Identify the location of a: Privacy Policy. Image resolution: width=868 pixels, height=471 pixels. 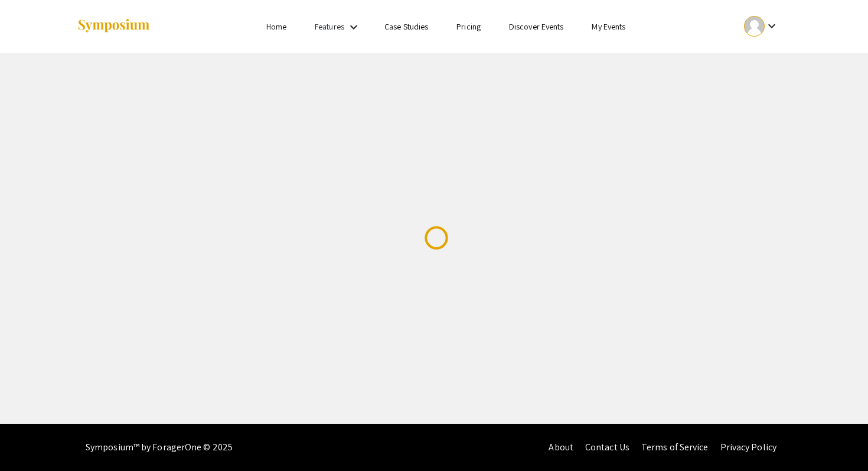
(748, 447).